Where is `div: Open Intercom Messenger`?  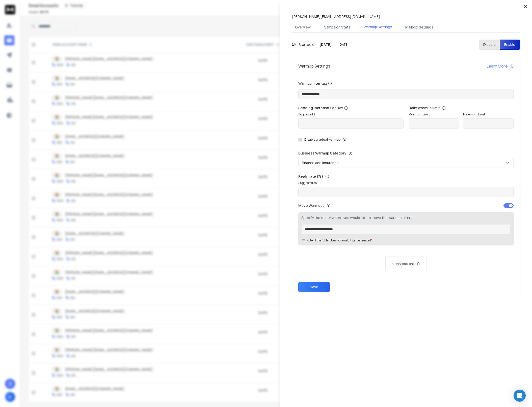 div: Open Intercom Messenger is located at coordinates (519, 396).